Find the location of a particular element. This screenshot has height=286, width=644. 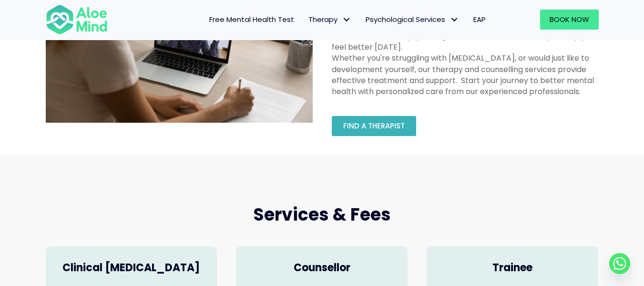

span: Psychological Services is located at coordinates (412, 19).